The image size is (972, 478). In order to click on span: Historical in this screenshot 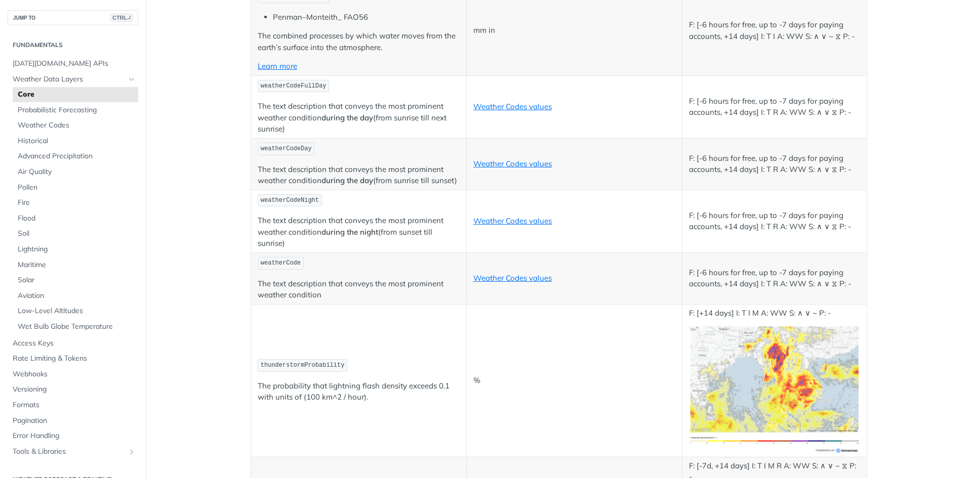, I will do `click(76, 141)`.